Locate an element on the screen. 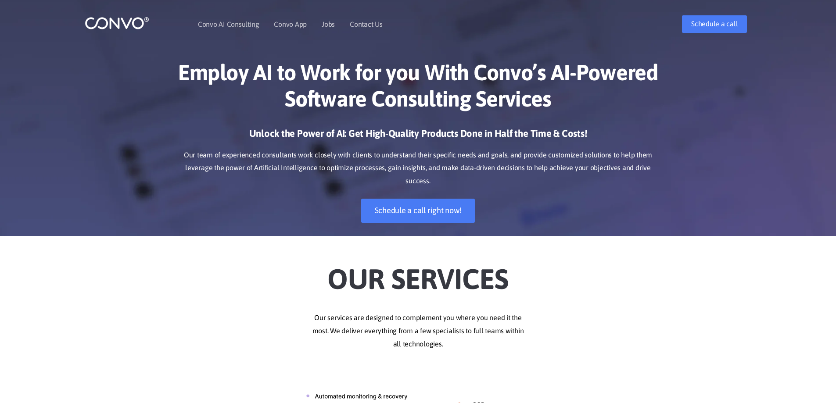 This screenshot has width=836, height=403. img: logo_1.png is located at coordinates (117, 23).